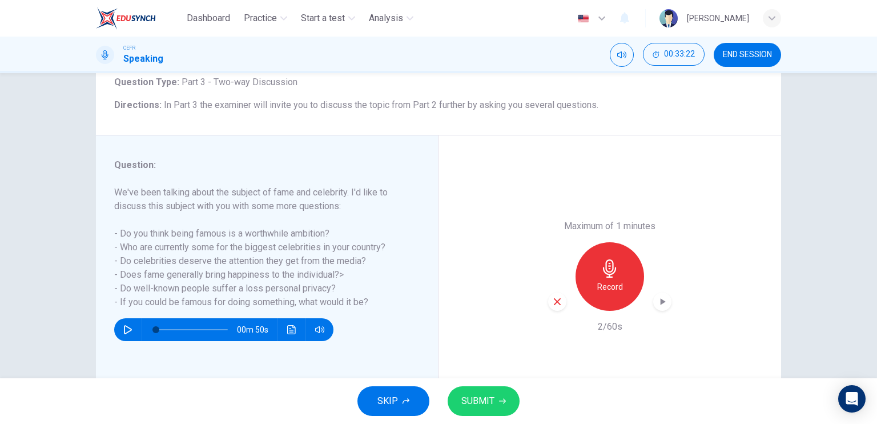  Describe the element at coordinates (381, 104) in the screenshot. I see `span: In Part 3 the examiner will invite you to discuss the topic from Part 2 further by asking you sev...` at that location.